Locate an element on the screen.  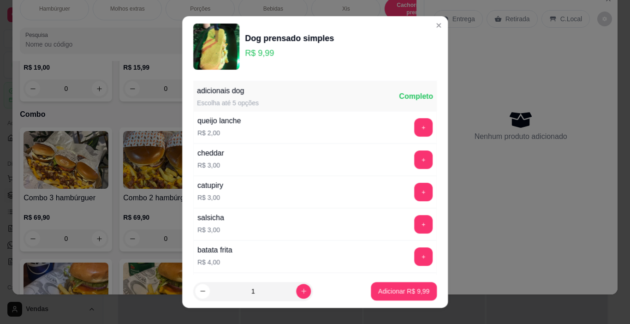
div: catupiry is located at coordinates (210, 185).